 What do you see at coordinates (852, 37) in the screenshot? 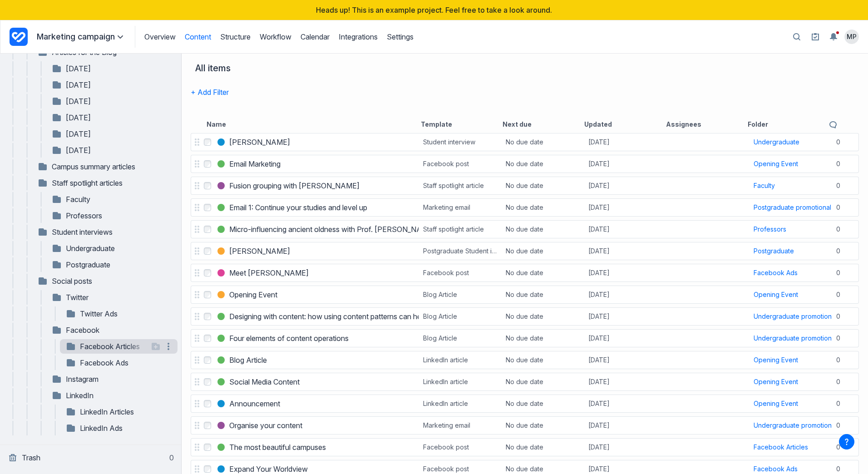
I see `span: MP` at bounding box center [852, 37].